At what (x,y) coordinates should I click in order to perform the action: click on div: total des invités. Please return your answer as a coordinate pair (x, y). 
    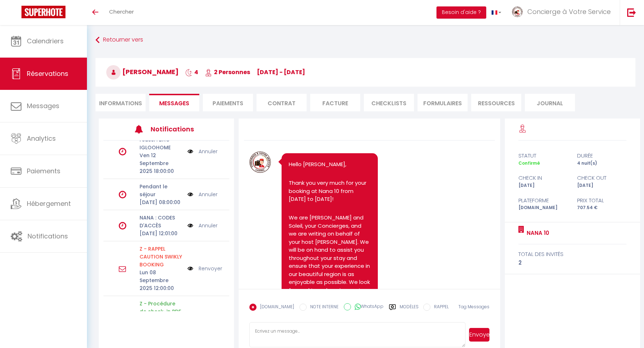
    Looking at the image, I should click on (573, 254).